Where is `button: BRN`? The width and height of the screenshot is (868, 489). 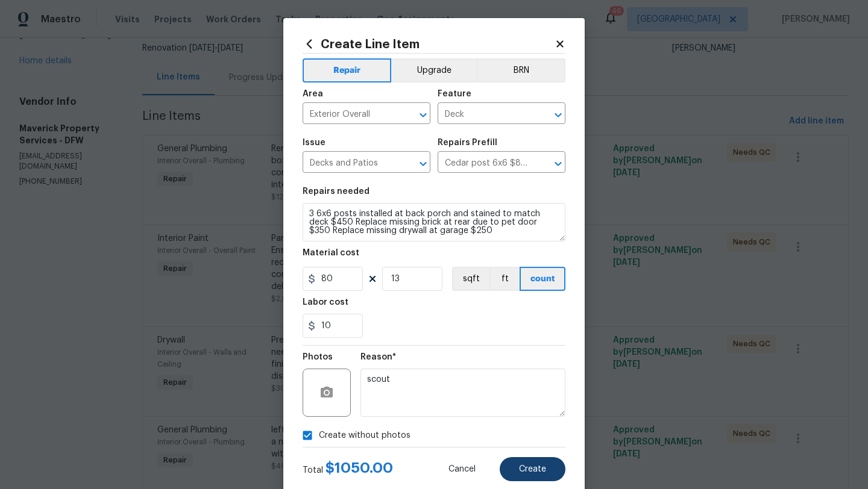
button: BRN is located at coordinates (521, 70).